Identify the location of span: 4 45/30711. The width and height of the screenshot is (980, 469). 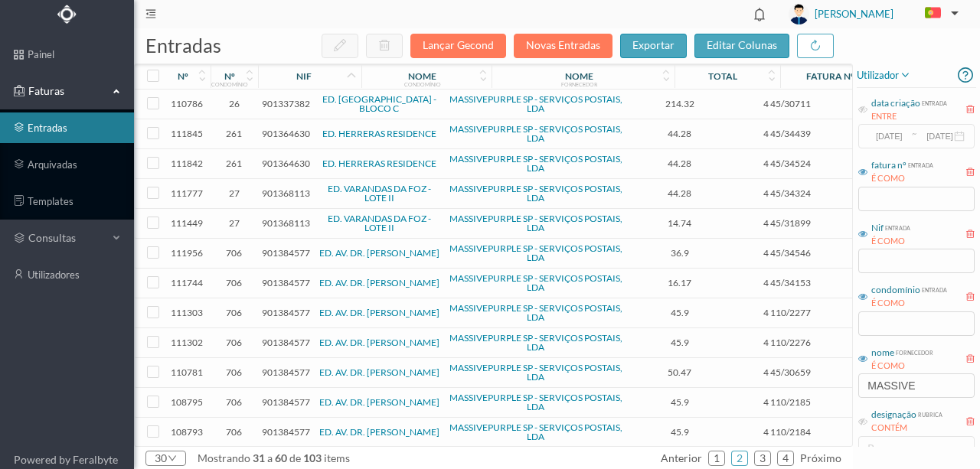
(787, 103).